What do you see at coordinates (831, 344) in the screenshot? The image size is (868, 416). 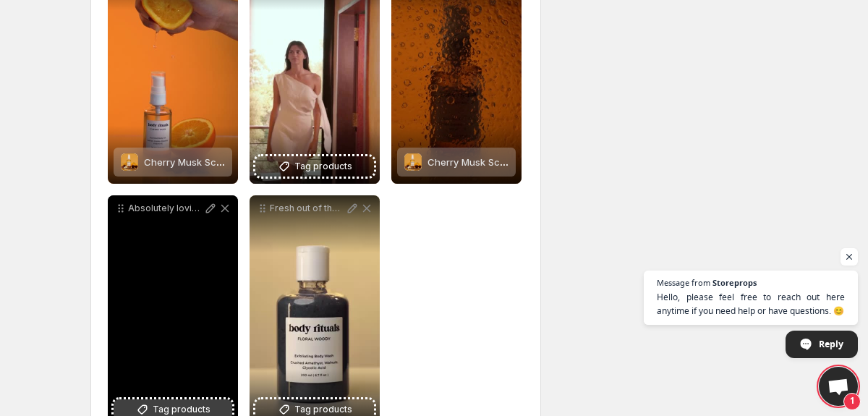 I see `span: Reply` at bounding box center [831, 344].